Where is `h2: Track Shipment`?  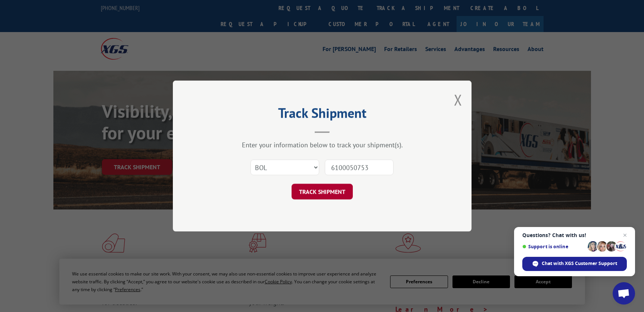
h2: Track Shipment is located at coordinates (322, 115).